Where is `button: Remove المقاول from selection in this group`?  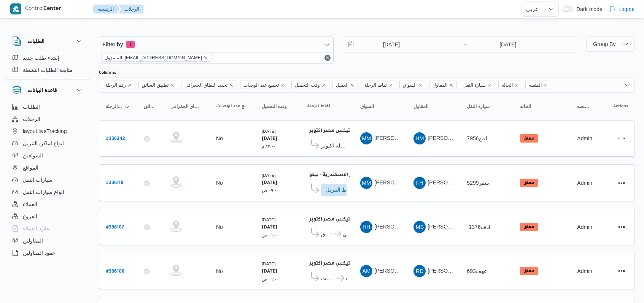 button: Remove المقاول from selection in this group is located at coordinates (451, 85).